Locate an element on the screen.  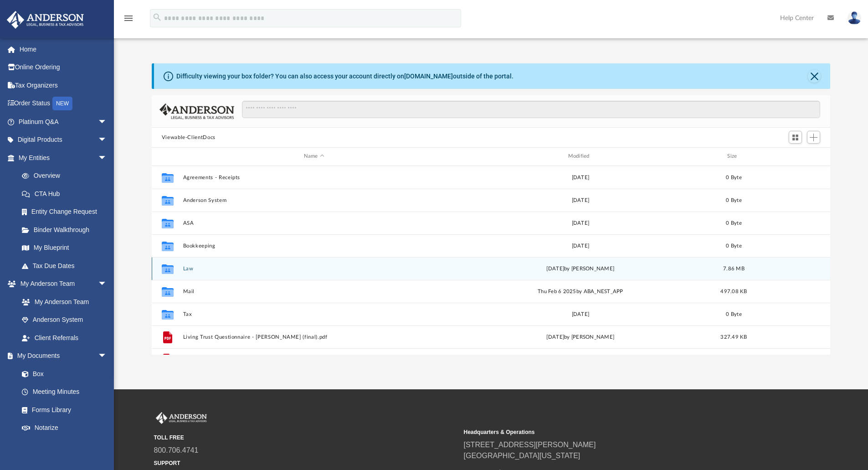
a: Order StatusNEW is located at coordinates (63, 103).